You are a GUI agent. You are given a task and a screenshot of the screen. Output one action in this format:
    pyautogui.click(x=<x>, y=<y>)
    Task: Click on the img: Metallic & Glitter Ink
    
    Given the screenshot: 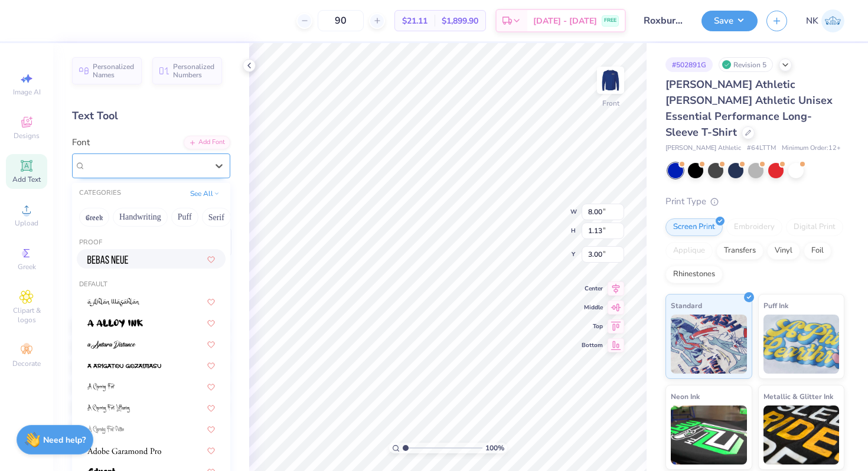 What is the action you would take?
    pyautogui.click(x=801, y=434)
    